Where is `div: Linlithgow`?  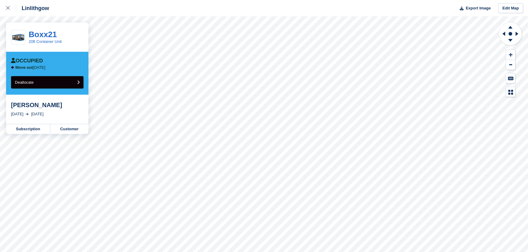 div: Linlithgow is located at coordinates (33, 8).